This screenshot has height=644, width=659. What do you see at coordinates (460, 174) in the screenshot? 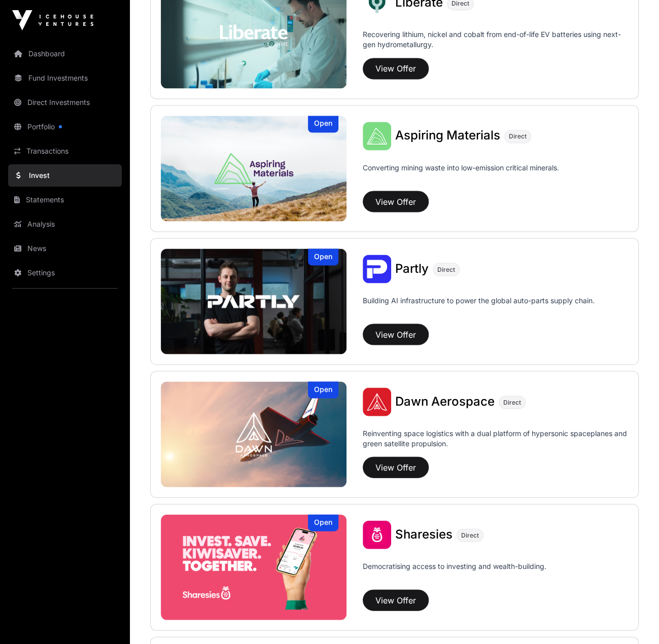
I see `p: Converting mining waste into low-emission critical minerals.` at bounding box center [460, 174].